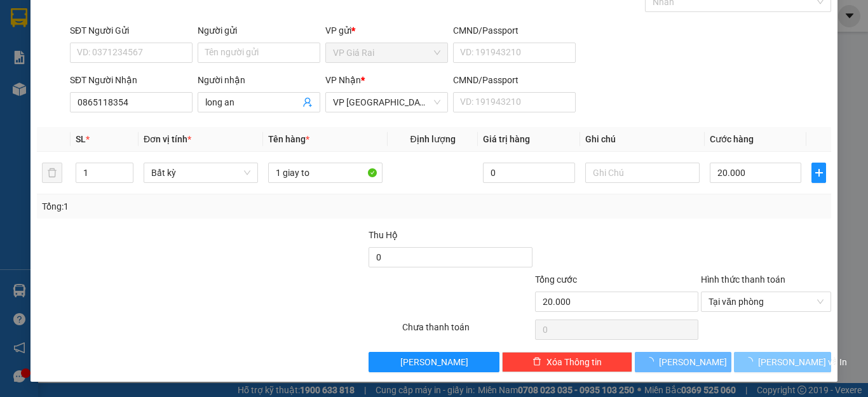 This screenshot has width=868, height=397. What do you see at coordinates (742, 280) in the screenshot?
I see `label: Hình thức thanh toán` at bounding box center [742, 280].